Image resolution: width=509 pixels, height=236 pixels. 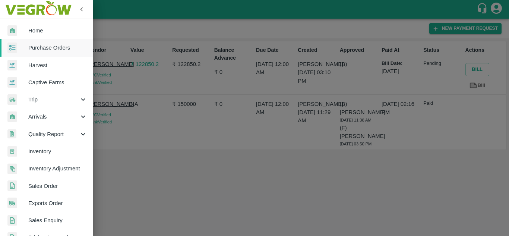 I want to click on span: Sales Order, so click(x=58, y=186).